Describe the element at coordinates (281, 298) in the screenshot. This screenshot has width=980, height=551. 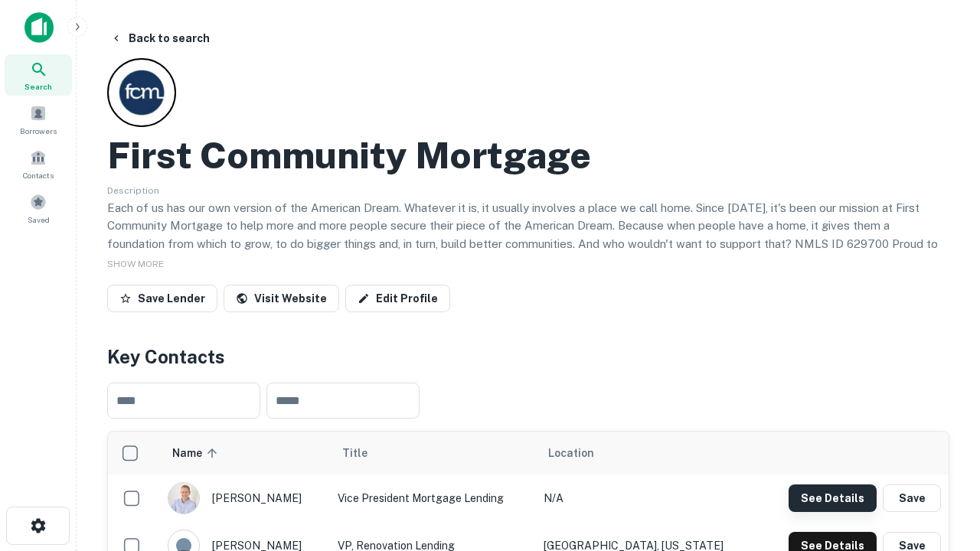
I see `a: Visit Website` at that location.